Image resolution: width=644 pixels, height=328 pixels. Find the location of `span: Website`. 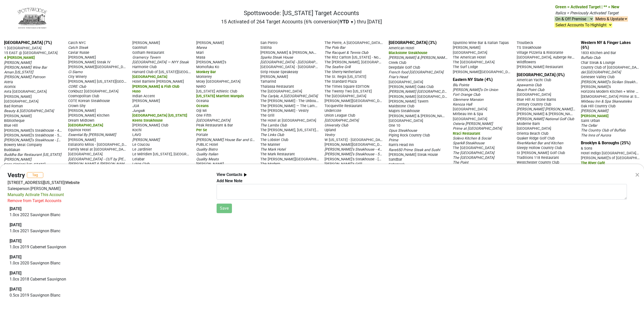

span: Website is located at coordinates (72, 183).